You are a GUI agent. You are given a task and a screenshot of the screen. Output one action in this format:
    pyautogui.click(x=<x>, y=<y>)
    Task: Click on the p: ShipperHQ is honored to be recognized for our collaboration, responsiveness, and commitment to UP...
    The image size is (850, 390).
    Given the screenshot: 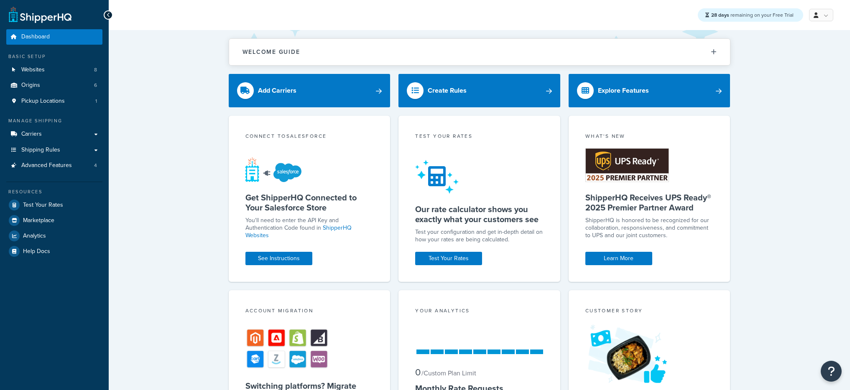 What is the action you would take?
    pyautogui.click(x=649, y=228)
    